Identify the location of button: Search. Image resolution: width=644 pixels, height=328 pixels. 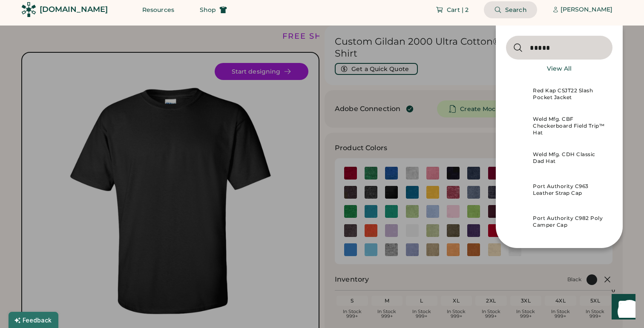
(510, 10).